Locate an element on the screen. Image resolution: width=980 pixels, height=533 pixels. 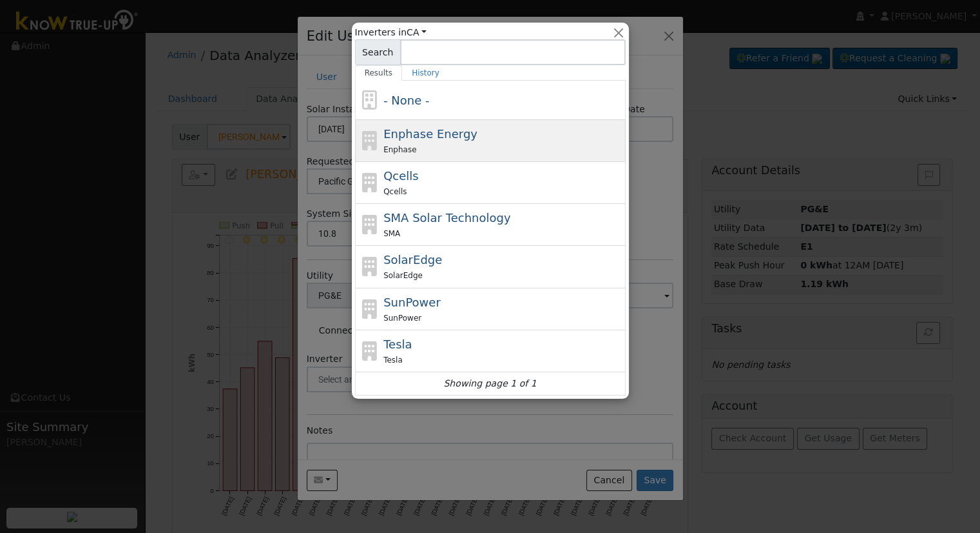
span: Enphase Energy is located at coordinates (431, 134).